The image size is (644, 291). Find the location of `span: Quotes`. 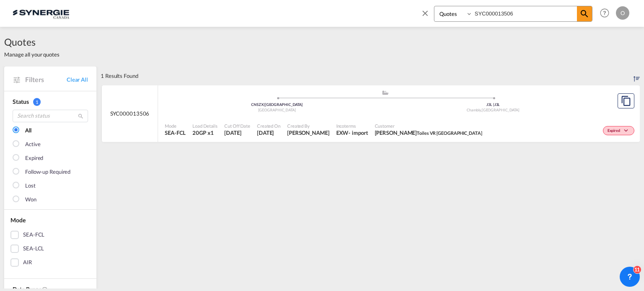

span: Quotes is located at coordinates (32, 42).